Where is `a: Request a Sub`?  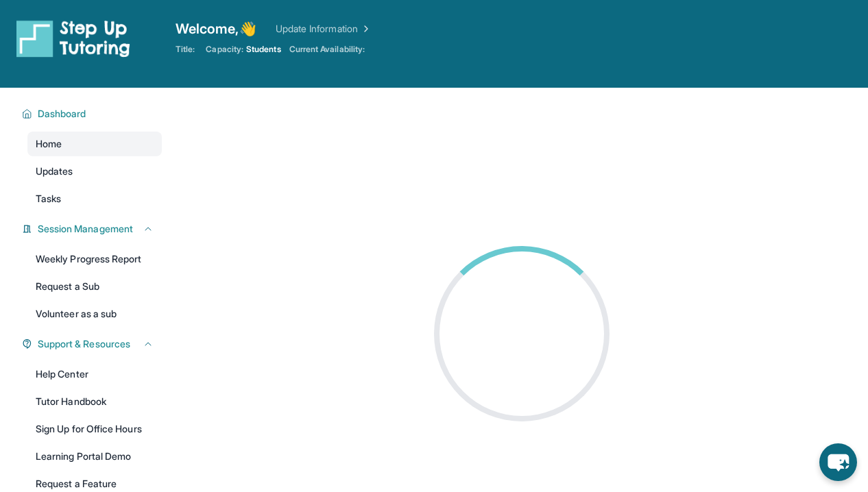
a: Request a Sub is located at coordinates (94, 287).